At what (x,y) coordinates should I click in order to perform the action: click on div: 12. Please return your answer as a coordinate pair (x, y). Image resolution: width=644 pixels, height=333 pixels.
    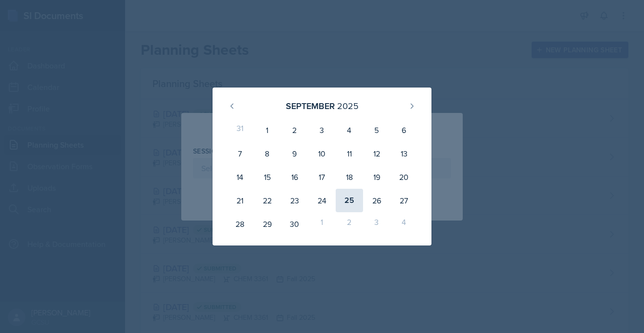
    Looking at the image, I should click on (376, 154).